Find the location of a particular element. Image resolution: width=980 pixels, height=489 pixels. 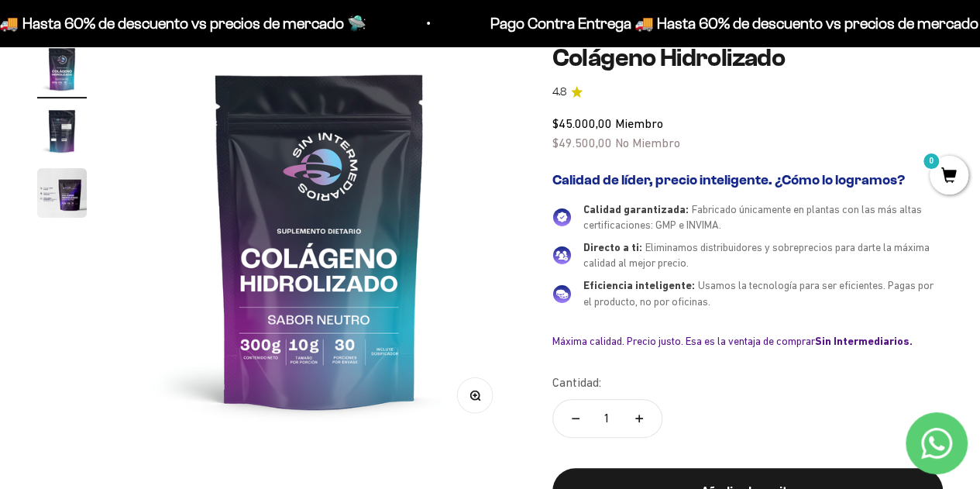

button: Aumentar cantidad is located at coordinates (640, 418).